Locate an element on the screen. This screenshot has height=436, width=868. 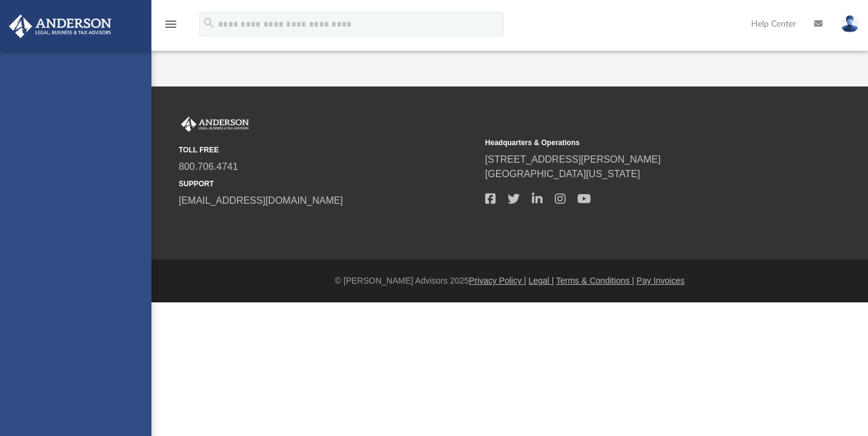
small: Headquarters & Operations is located at coordinates (634, 143).